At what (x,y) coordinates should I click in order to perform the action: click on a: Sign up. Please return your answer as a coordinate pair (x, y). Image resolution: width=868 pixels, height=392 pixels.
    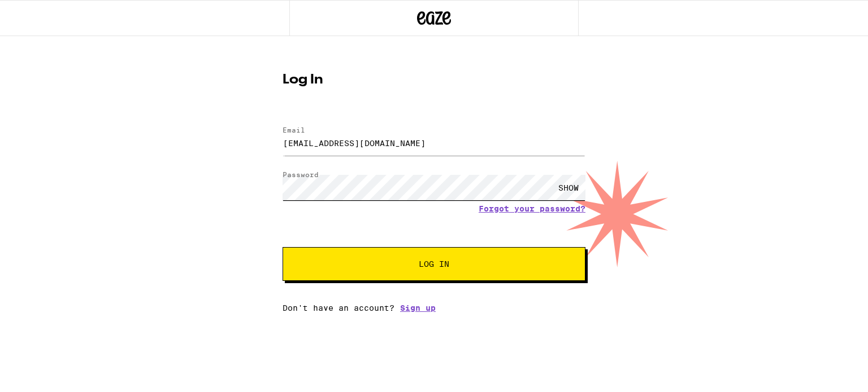
    Looking at the image, I should click on (417, 308).